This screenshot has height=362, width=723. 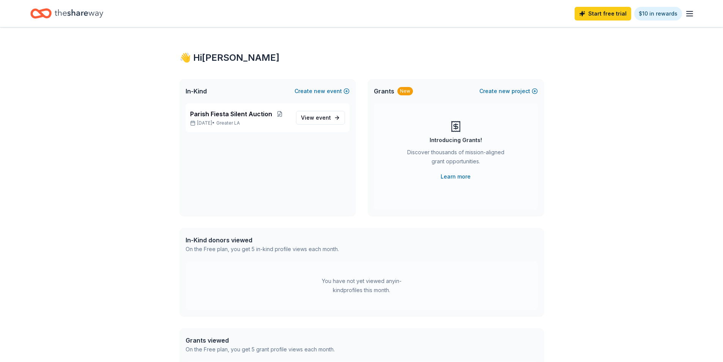 What do you see at coordinates (384, 91) in the screenshot?
I see `span: Grants` at bounding box center [384, 91].